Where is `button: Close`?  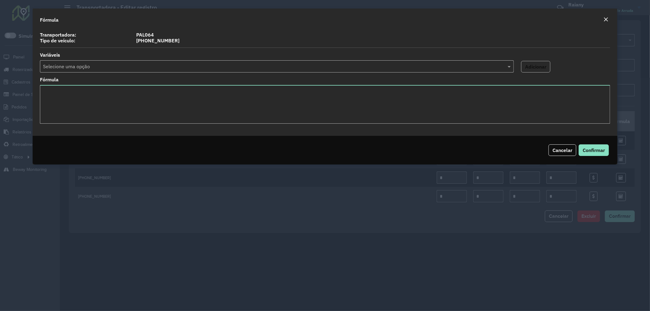
button: Close is located at coordinates (605, 20).